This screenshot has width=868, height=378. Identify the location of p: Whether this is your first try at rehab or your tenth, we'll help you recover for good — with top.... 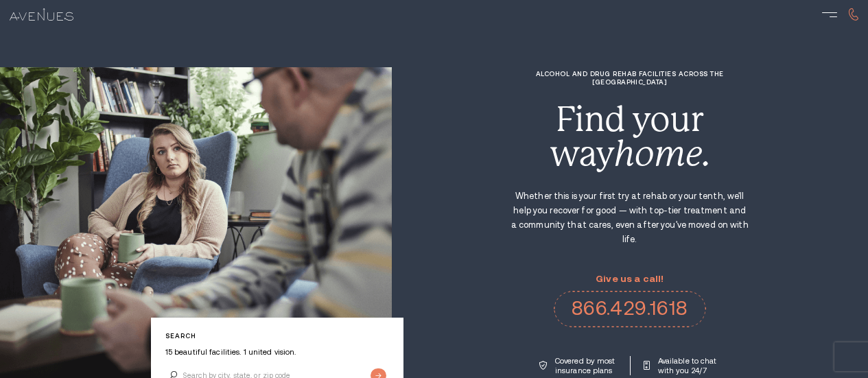
(630, 218).